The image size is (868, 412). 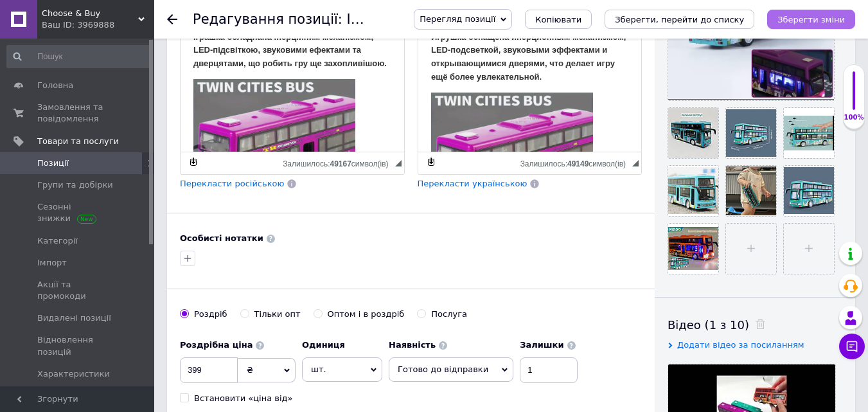 I want to click on span: Головна, so click(x=55, y=85).